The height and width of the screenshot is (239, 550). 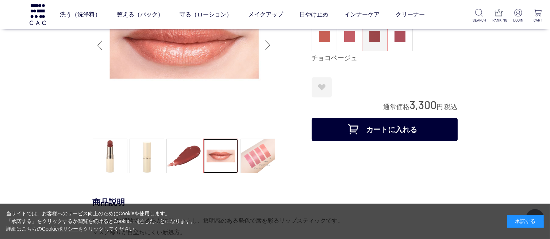 I want to click on span: 通常価格, so click(x=397, y=107).